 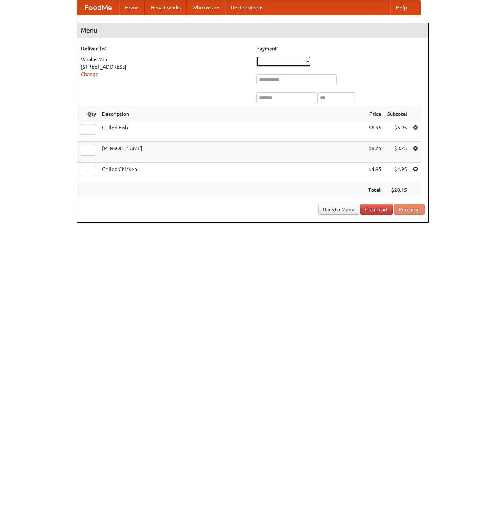 What do you see at coordinates (376, 209) in the screenshot?
I see `a: Clear Cart` at bounding box center [376, 209].